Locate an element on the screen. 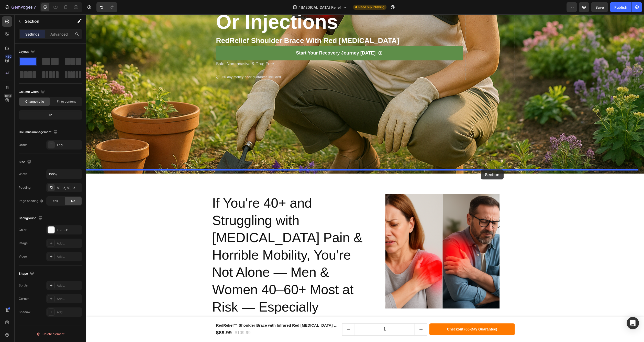 Image resolution: width=644 pixels, height=342 pixels. div: Width is located at coordinates (23, 174).